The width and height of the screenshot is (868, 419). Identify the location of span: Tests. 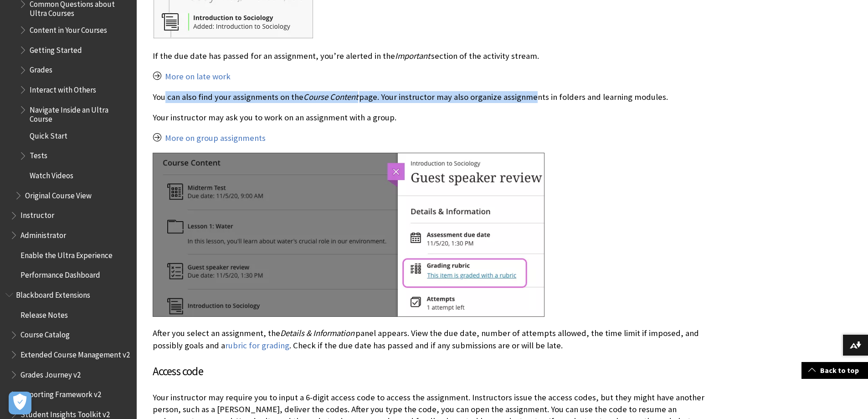
(38, 154).